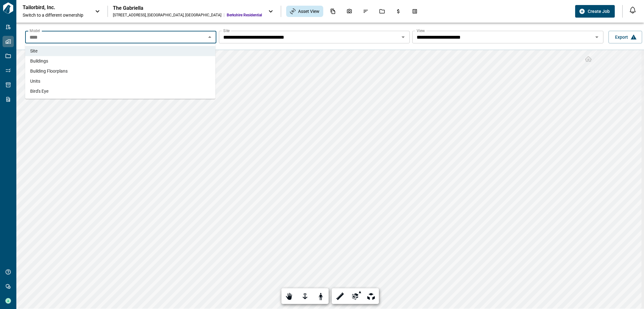  What do you see at coordinates (382, 11) in the screenshot?
I see `div: Jobs` at bounding box center [382, 11].